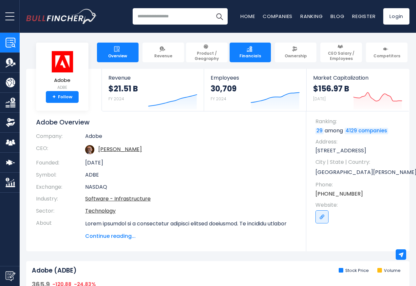 The width and height of the screenshot is (416, 286). Describe the element at coordinates (153, 90) in the screenshot. I see `a: Revenue $21.51 B FY 2024` at that location.